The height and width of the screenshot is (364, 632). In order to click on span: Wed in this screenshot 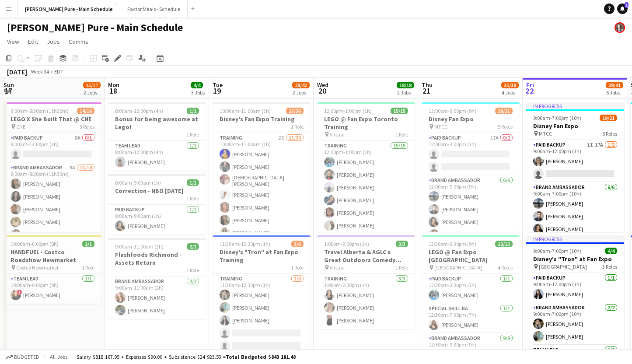, I will do `click(322, 85)`.